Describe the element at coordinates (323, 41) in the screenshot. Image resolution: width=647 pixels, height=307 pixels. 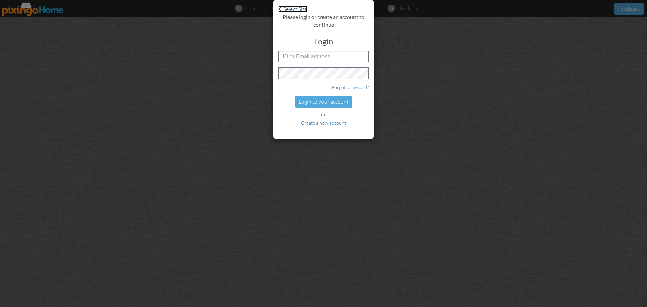
I see `h3: Login` at that location.